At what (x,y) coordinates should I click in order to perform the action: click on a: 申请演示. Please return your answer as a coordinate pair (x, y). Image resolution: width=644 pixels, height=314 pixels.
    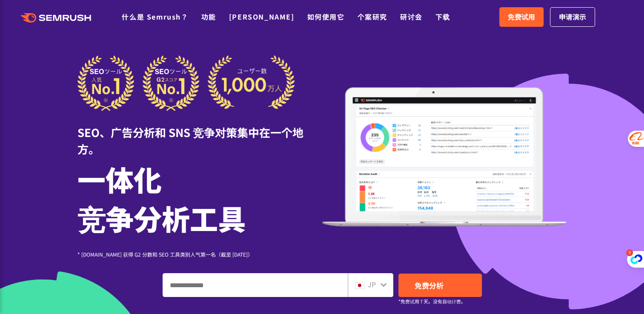
    Looking at the image, I should click on (573, 17).